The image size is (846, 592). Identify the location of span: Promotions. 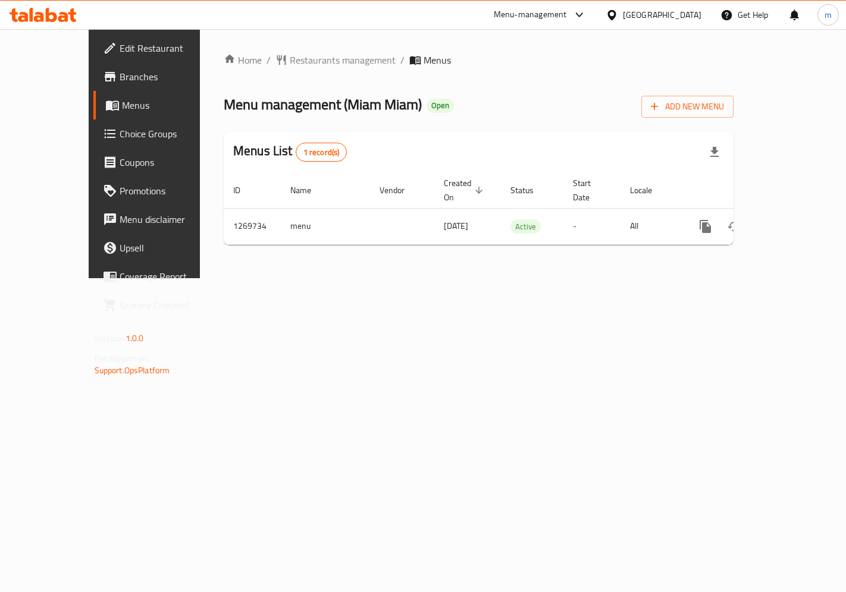
(169, 191).